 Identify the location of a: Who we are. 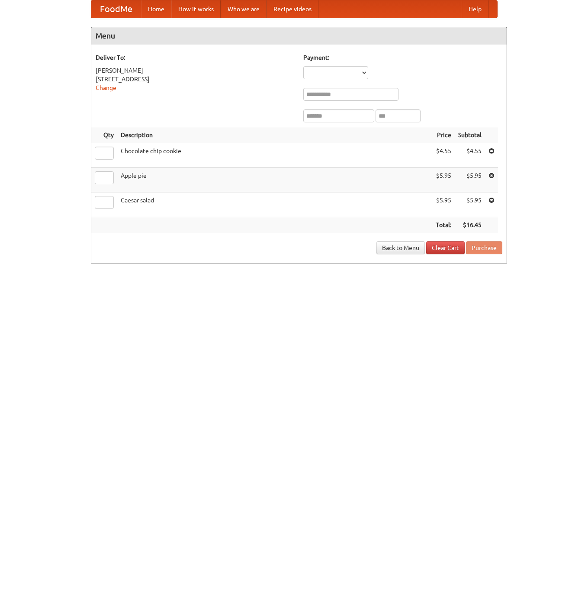
(243, 9).